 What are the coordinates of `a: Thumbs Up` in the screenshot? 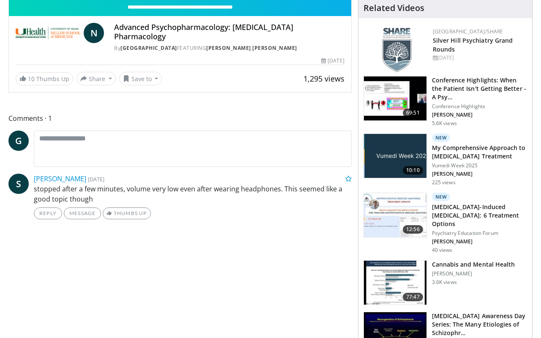 It's located at (126, 213).